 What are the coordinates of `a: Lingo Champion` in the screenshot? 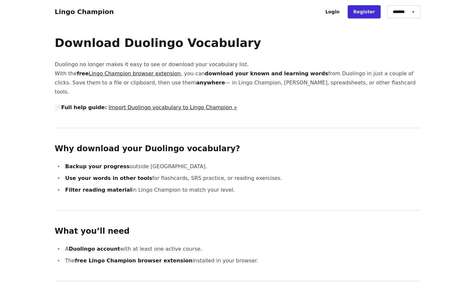 It's located at (84, 12).